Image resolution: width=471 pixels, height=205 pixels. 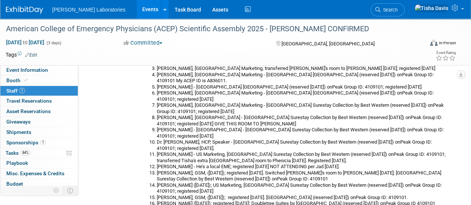 I want to click on a: Booth, so click(x=39, y=80).